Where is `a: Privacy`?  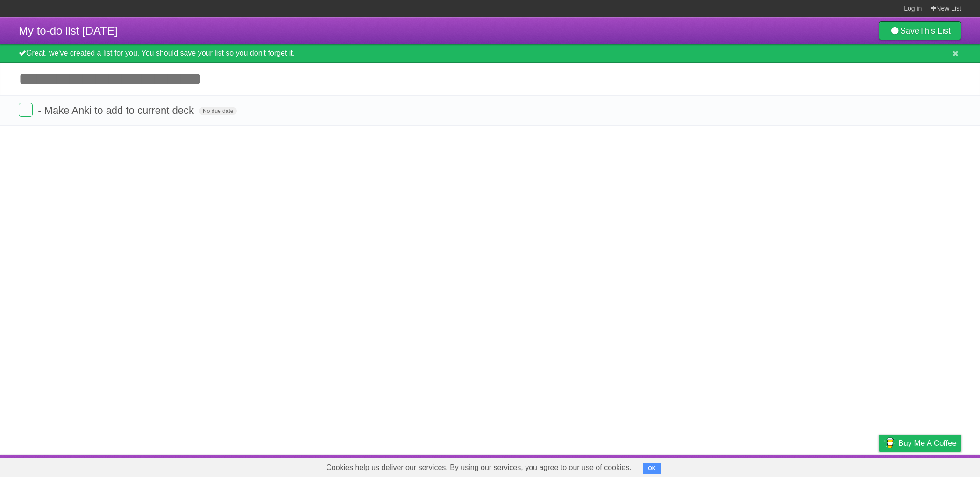 a: Privacy is located at coordinates (879, 466).